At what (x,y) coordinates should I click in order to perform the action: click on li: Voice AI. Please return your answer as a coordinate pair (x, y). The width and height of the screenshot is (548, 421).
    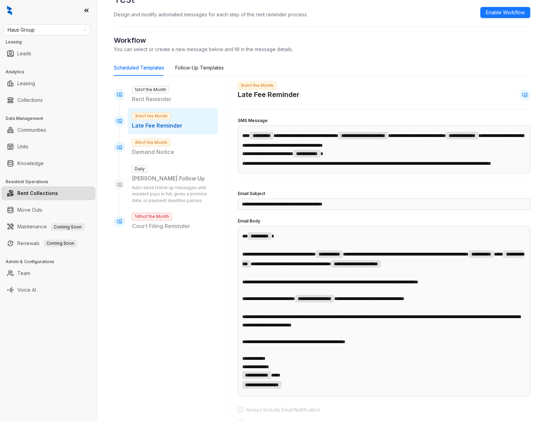
    Looking at the image, I should click on (48, 290).